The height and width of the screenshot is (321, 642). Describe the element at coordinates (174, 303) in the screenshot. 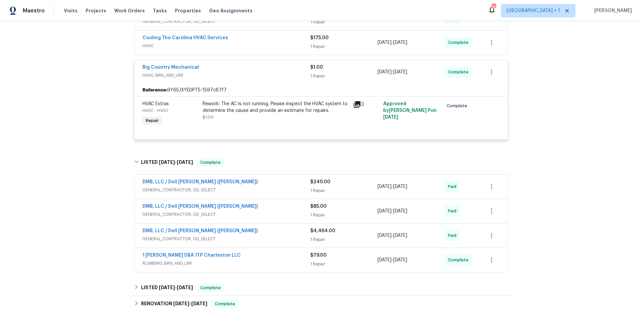

I see `h6: RENOVATION` at that location.